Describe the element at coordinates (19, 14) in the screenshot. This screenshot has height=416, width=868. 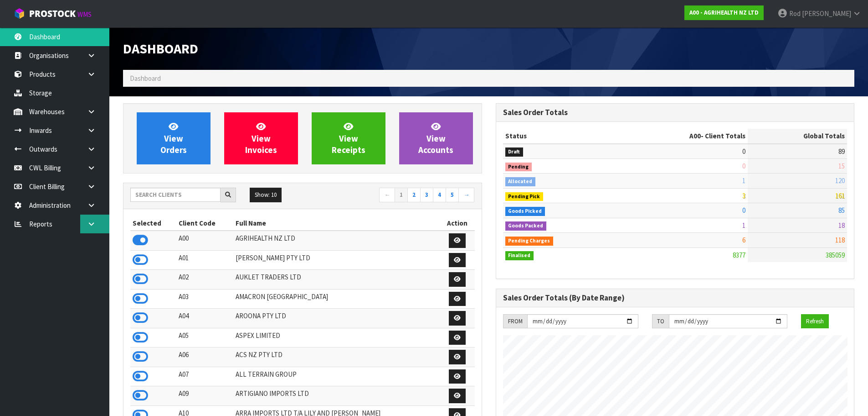
I see `img: cube-alt.png` at that location.